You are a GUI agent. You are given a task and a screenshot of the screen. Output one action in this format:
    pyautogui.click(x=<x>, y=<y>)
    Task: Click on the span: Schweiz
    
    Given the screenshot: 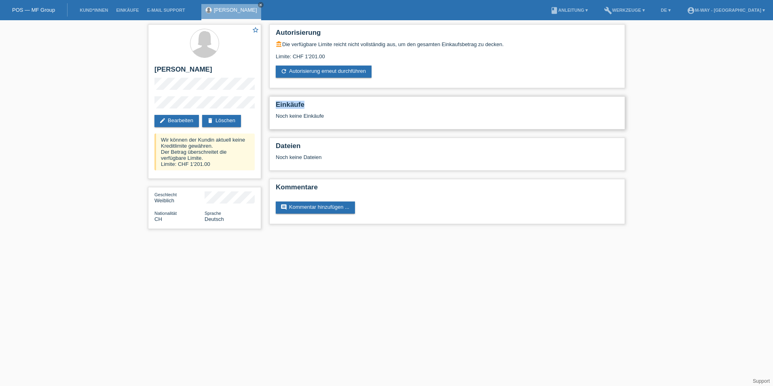 What is the action you would take?
    pyautogui.click(x=158, y=219)
    